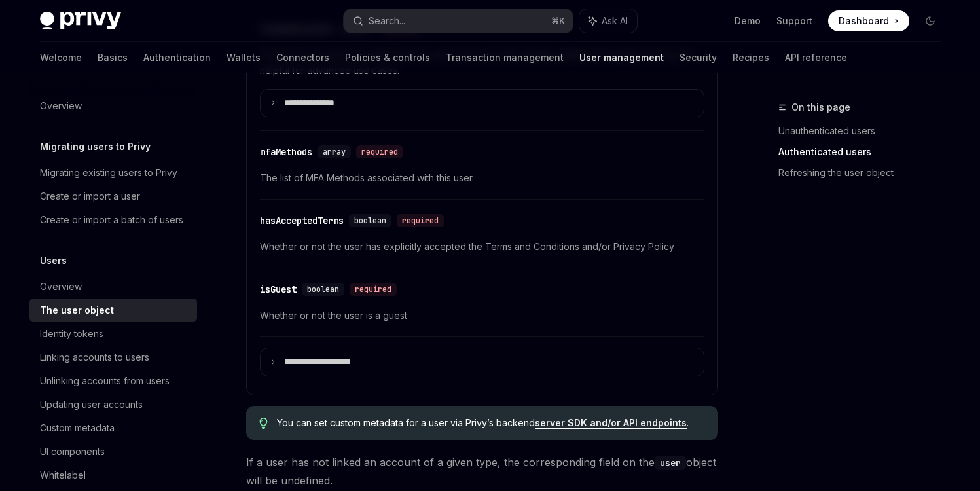 The image size is (980, 491). Describe the element at coordinates (821, 107) in the screenshot. I see `span: On this page` at that location.